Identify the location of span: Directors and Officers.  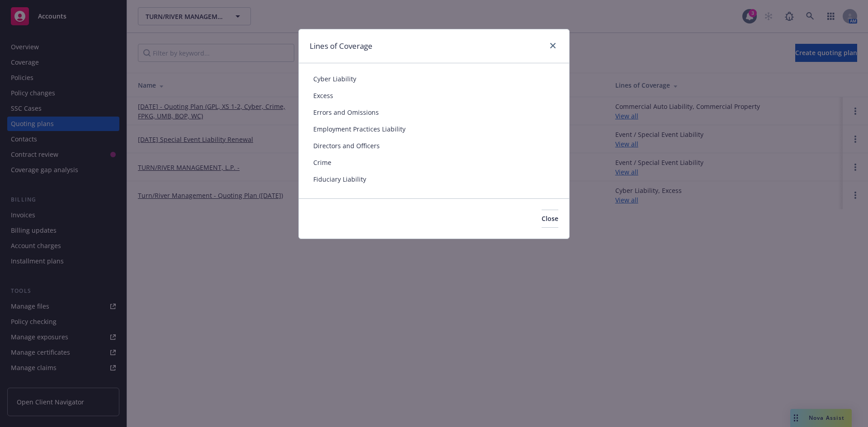
(434, 145).